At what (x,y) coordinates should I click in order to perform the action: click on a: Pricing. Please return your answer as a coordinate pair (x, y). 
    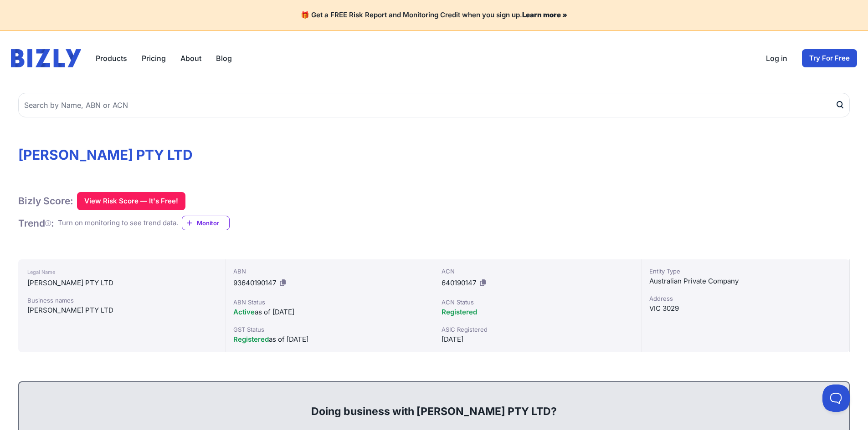
    Looking at the image, I should click on (153, 58).